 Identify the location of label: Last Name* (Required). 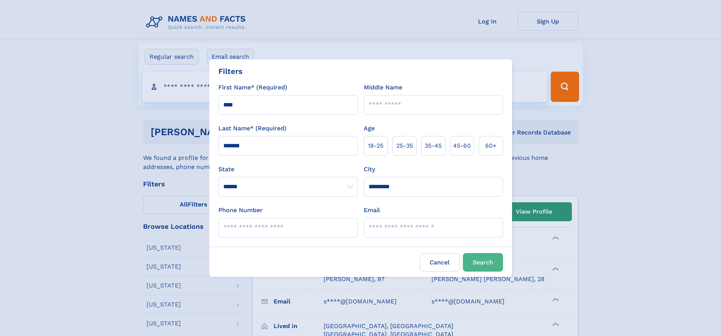
(252, 128).